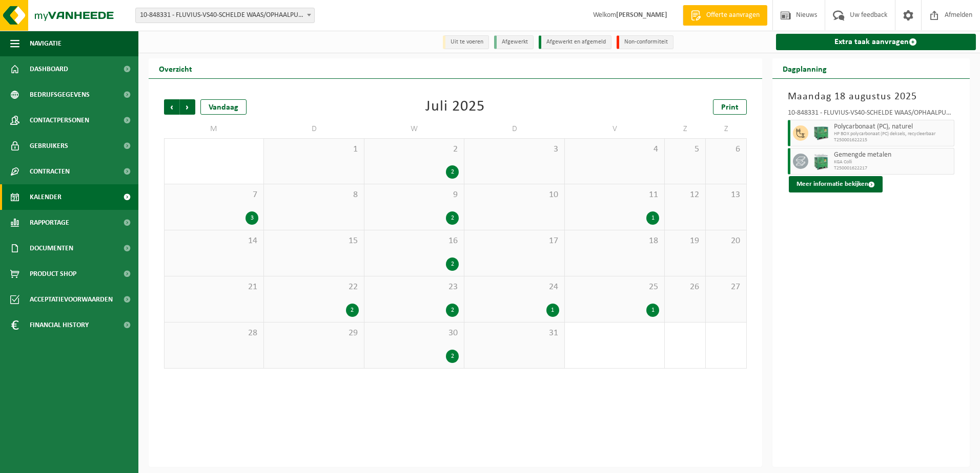  Describe the element at coordinates (59, 95) in the screenshot. I see `span: Bedrijfsgegevens` at that location.